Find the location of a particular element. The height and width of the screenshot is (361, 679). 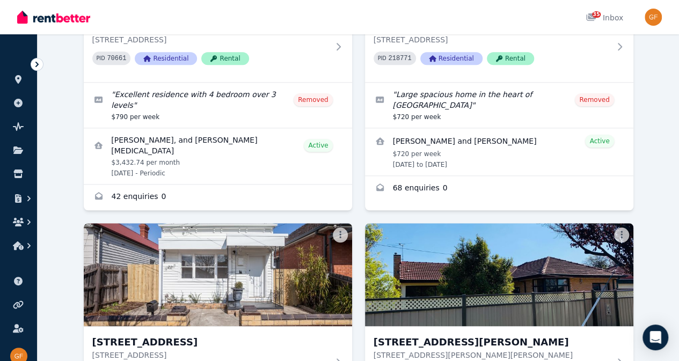

a: Enquiries for 20 Vine Street, Moonee Ponds is located at coordinates (499, 189).